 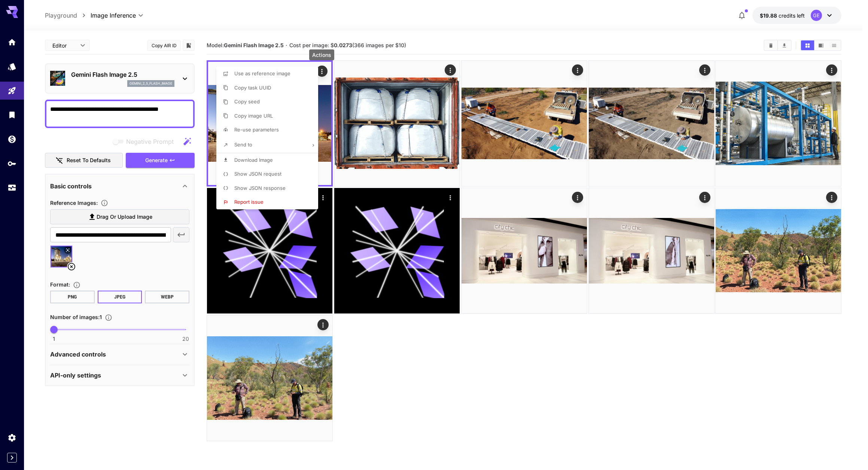 I want to click on span: Re-use parameters, so click(x=256, y=129).